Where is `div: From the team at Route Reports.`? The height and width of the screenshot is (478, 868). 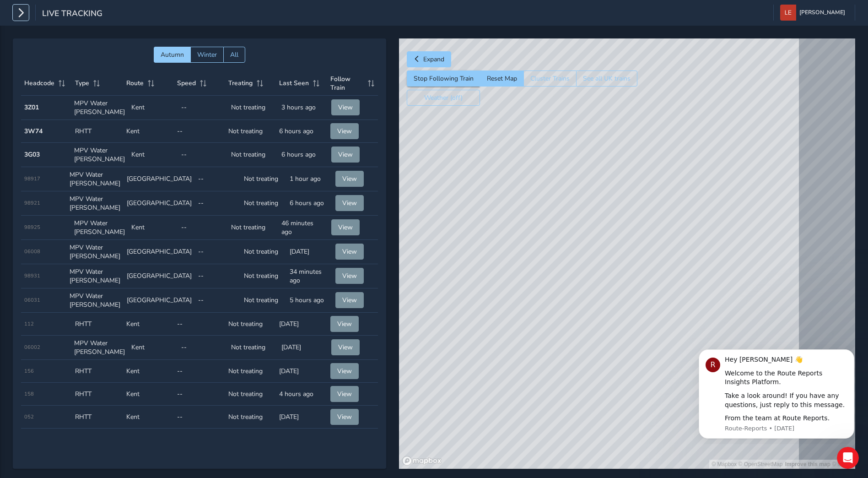 div: From the team at Route Reports. is located at coordinates (101, 77).